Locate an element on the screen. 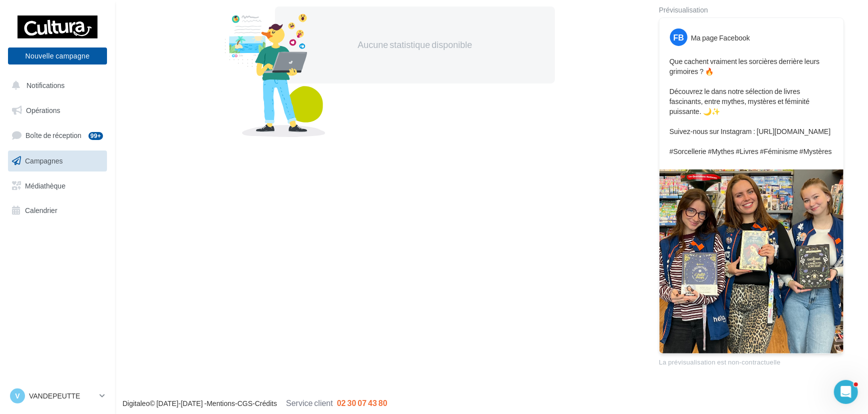 Image resolution: width=868 pixels, height=414 pixels. a: Campagnes is located at coordinates (58, 161).